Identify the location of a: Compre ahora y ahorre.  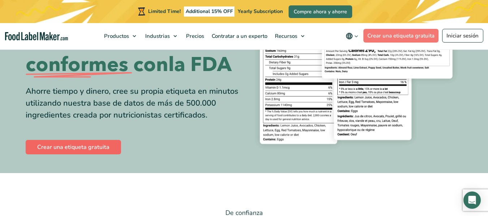
(321, 12).